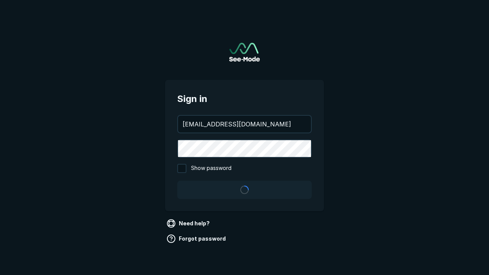  What do you see at coordinates (245, 52) in the screenshot?
I see `img: See-Mode Logo` at bounding box center [245, 52].